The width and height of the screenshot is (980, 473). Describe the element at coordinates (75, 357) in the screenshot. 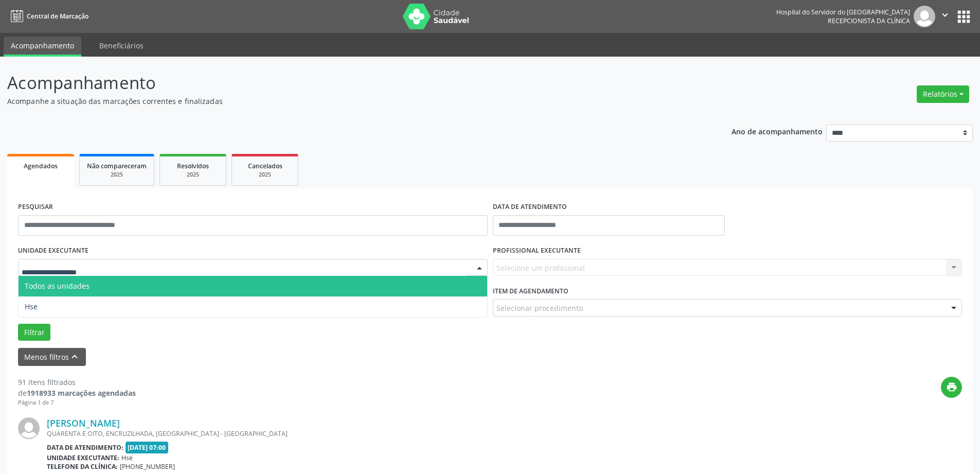

I see `i: keyboard_arrow_up` at that location.